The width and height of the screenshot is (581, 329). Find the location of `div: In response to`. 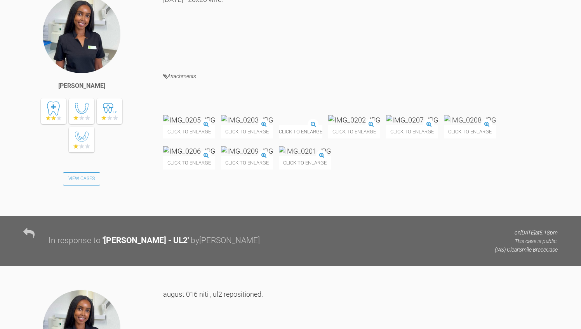

div: In response to is located at coordinates (75, 240).